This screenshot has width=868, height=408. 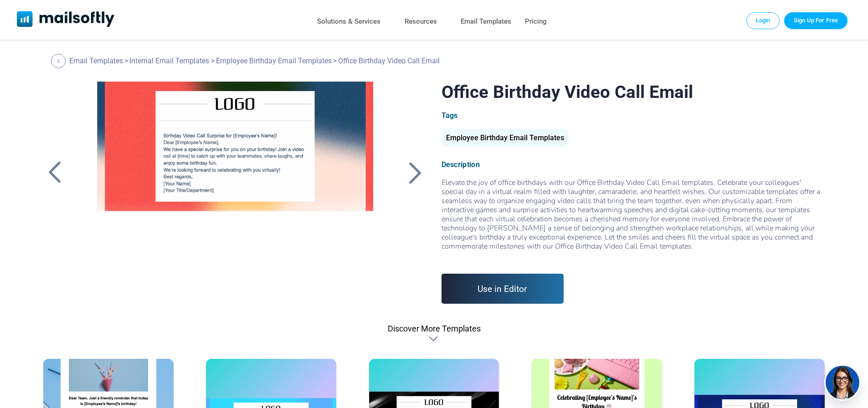 I want to click on a: Login, so click(x=763, y=21).